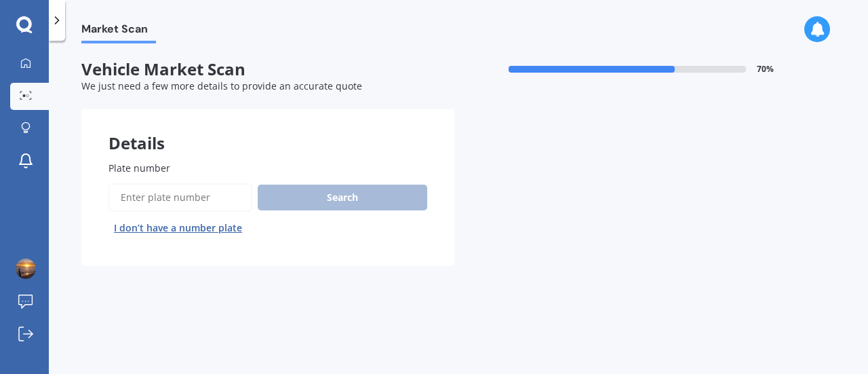 The height and width of the screenshot is (374, 868). I want to click on div: Details, so click(268, 130).